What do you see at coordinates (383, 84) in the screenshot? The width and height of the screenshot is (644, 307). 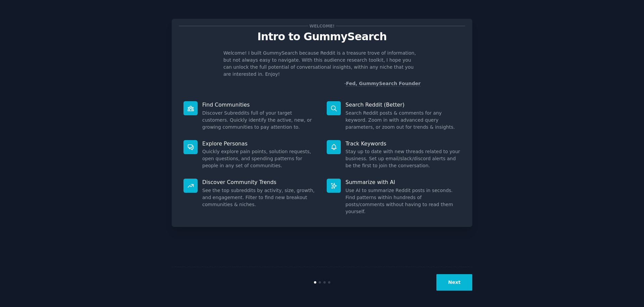 I see `a: Fed, GummySearch Founder` at bounding box center [383, 84].